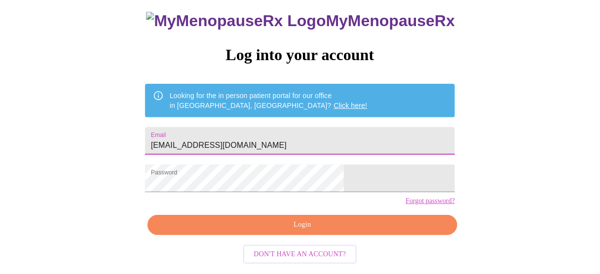 This screenshot has width=600, height=274. Describe the element at coordinates (302, 225) in the screenshot. I see `span: Login` at that location.